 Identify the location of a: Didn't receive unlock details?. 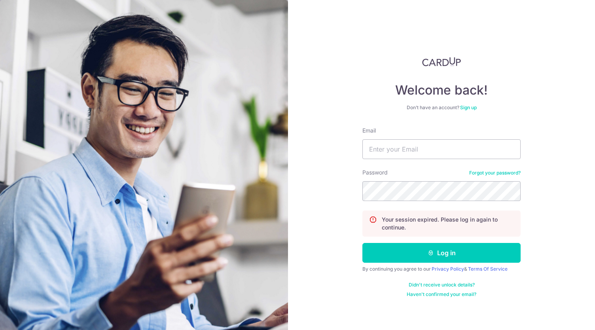
(441, 285).